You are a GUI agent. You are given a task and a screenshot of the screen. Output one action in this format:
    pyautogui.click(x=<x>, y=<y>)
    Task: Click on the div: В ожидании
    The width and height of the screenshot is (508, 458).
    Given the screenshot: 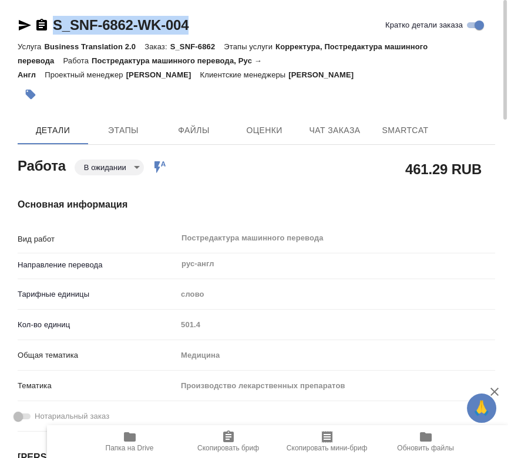 What is the action you would take?
    pyautogui.click(x=109, y=167)
    